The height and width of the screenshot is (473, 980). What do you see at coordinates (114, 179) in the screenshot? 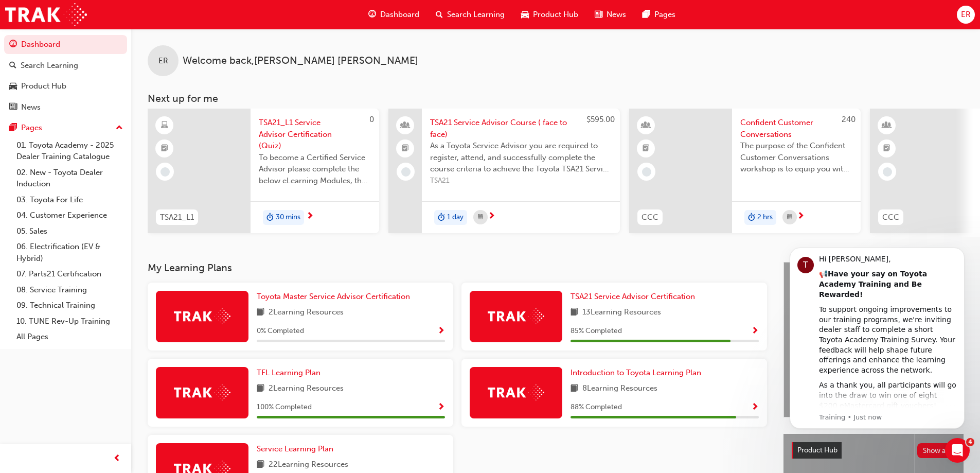
I see `p: Message from Training, sent Just now` at bounding box center [114, 179].